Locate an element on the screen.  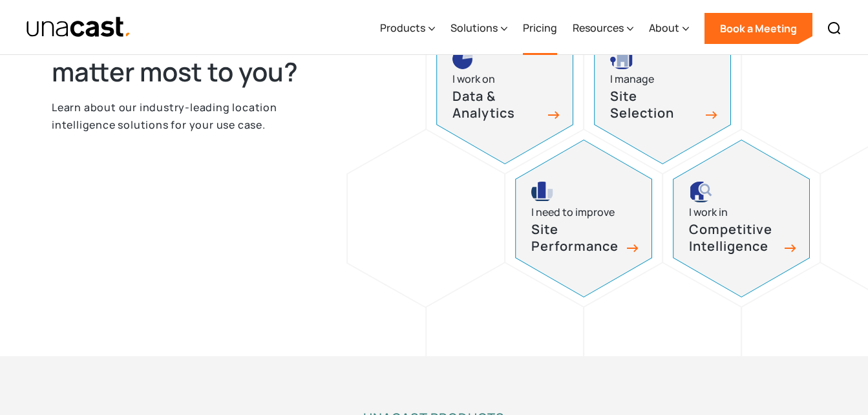
img: pie chart icon is located at coordinates (462, 59).